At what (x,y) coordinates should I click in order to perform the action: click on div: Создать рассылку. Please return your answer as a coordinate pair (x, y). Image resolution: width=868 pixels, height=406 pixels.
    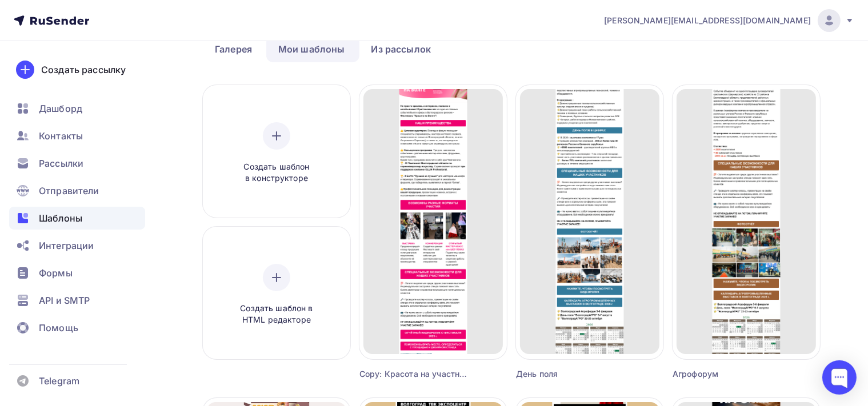
    Looking at the image, I should click on (84, 70).